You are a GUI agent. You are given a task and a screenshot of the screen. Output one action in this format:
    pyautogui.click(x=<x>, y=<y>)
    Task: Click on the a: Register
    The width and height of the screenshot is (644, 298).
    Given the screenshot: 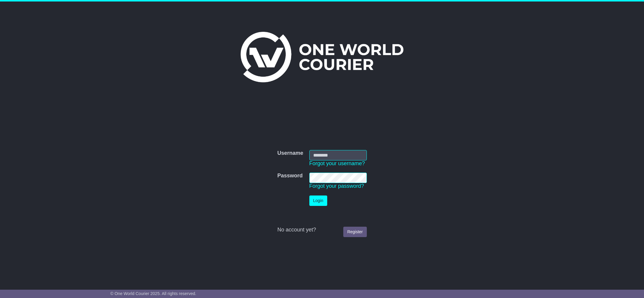 What is the action you would take?
    pyautogui.click(x=355, y=232)
    